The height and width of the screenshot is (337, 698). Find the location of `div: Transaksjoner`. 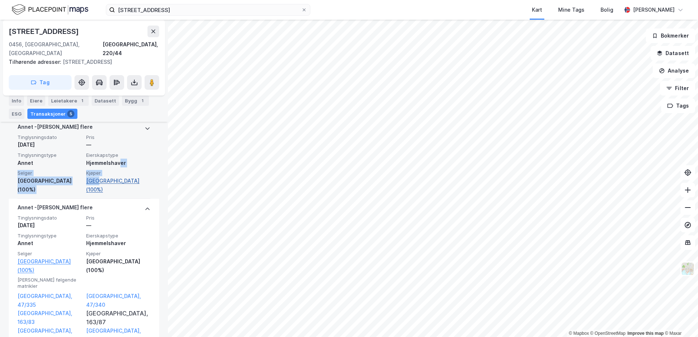

div: Transaksjoner is located at coordinates (52, 114).